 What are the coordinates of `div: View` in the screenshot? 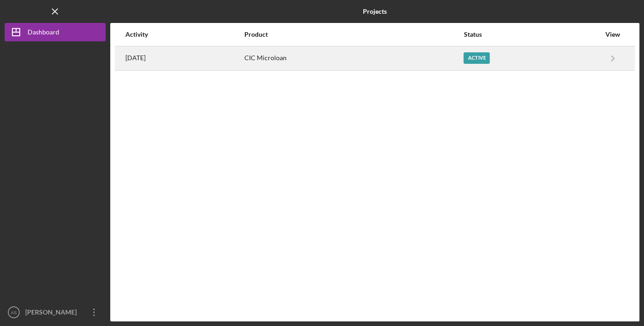 It's located at (613, 35).